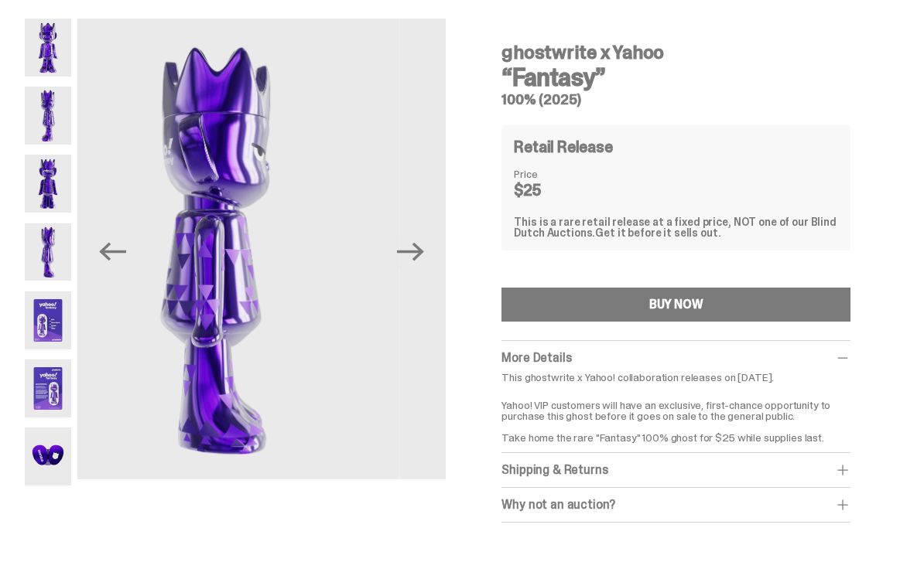 The image size is (924, 562). Describe the element at coordinates (675, 228) in the screenshot. I see `div: This is a rare retail release at a fixed price, NOT one of our Blind Dutch Auctions.` at that location.